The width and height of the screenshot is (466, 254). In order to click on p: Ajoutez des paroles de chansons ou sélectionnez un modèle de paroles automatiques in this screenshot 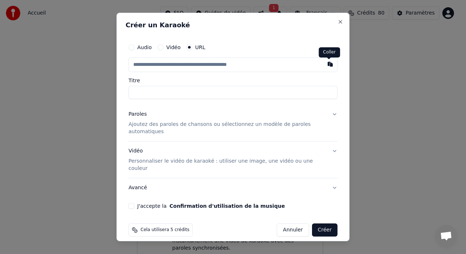, I will do `click(227, 128)`.